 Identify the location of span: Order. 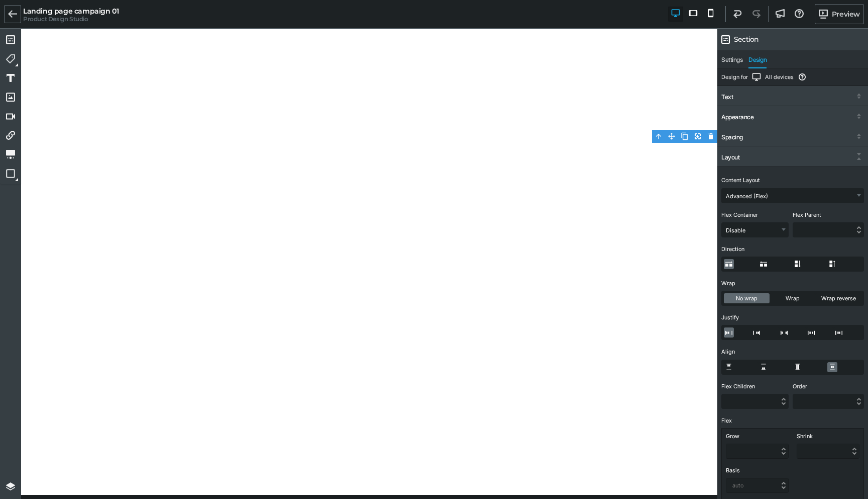
(800, 386).